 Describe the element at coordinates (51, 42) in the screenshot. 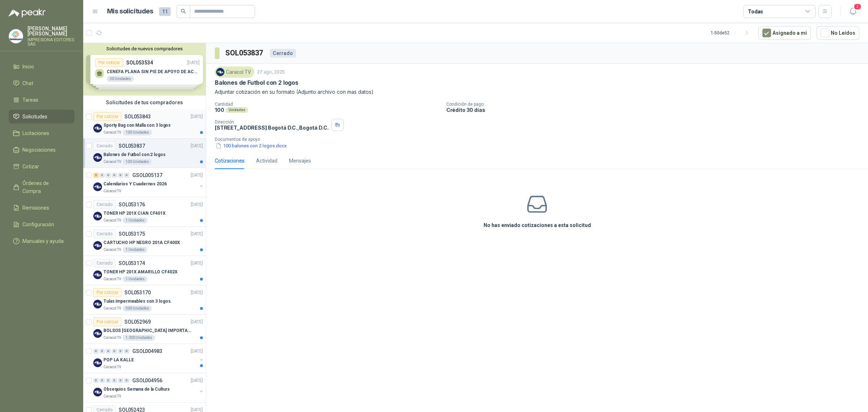

I see `p: IMPRESIONA EDITORES SAS` at that location.